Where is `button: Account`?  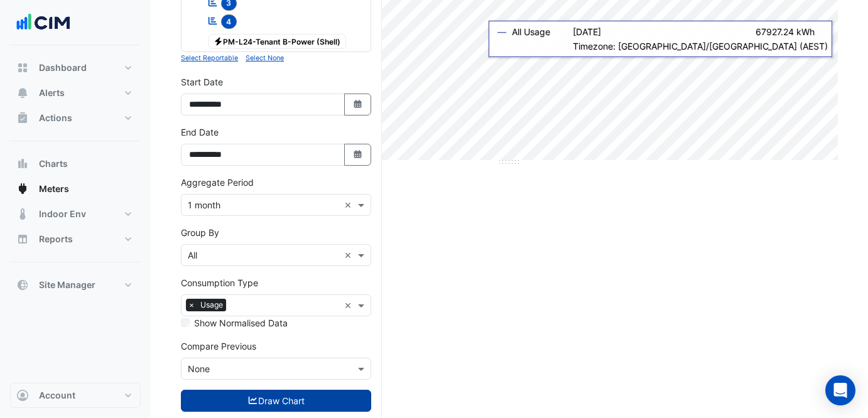 button: Account is located at coordinates (75, 396).